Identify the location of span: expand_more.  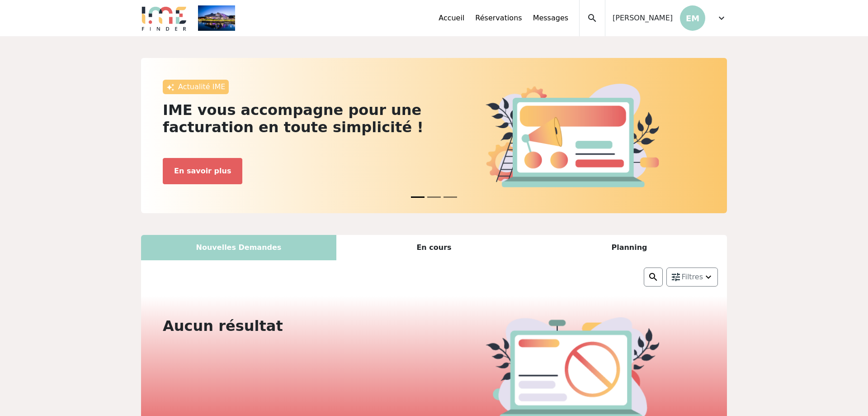
(722, 18).